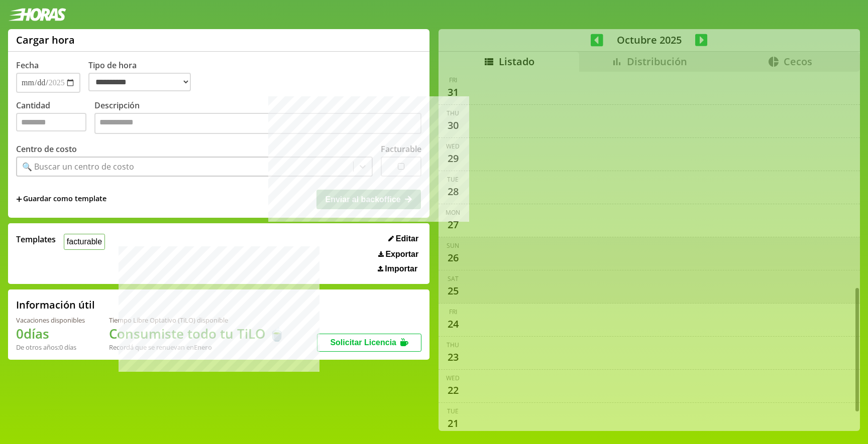  What do you see at coordinates (78, 167) in the screenshot?
I see `div: 🔍 Buscar un centro de costo` at bounding box center [78, 167].